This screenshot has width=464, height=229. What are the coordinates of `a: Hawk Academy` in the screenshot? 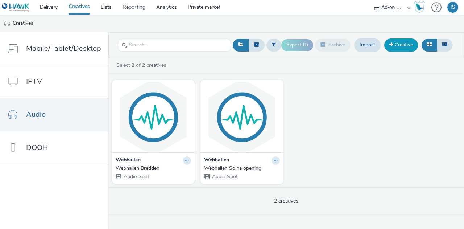 It's located at (421, 7).